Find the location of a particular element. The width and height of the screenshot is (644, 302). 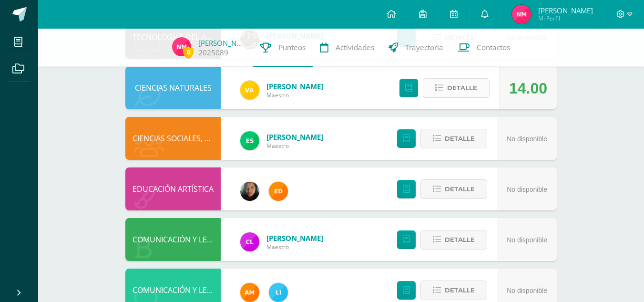

div: CIENCIAS NATURALES is located at coordinates (173, 88).